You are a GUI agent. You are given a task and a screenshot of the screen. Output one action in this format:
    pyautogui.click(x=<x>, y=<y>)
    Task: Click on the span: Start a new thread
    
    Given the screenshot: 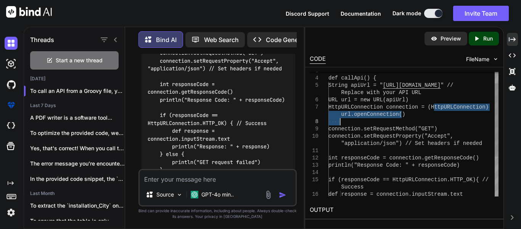 What is the action you would take?
    pyautogui.click(x=79, y=60)
    